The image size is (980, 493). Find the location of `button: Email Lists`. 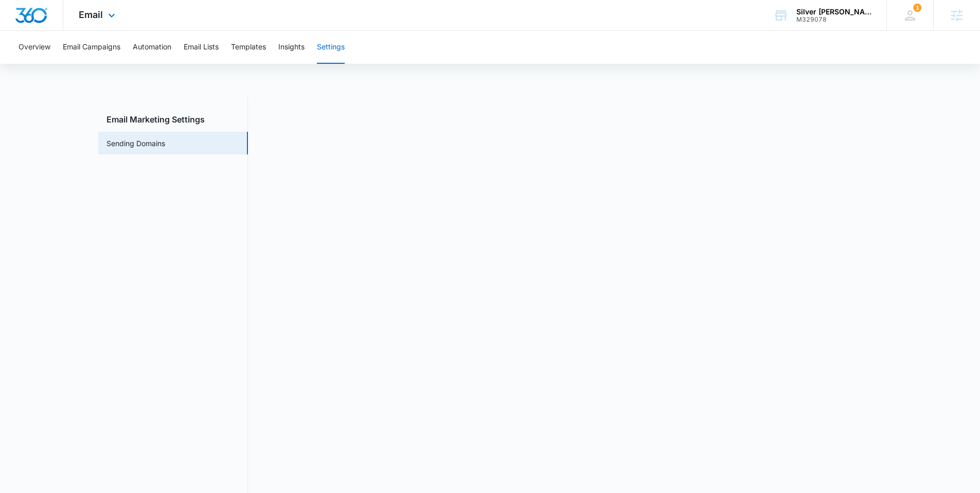

button: Email Lists is located at coordinates (201, 47).